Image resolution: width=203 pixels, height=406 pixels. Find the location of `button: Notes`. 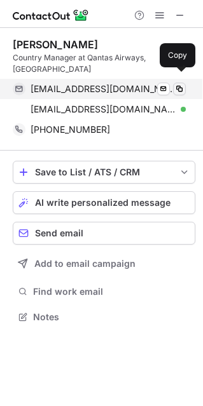

button: Notes is located at coordinates (104, 317).